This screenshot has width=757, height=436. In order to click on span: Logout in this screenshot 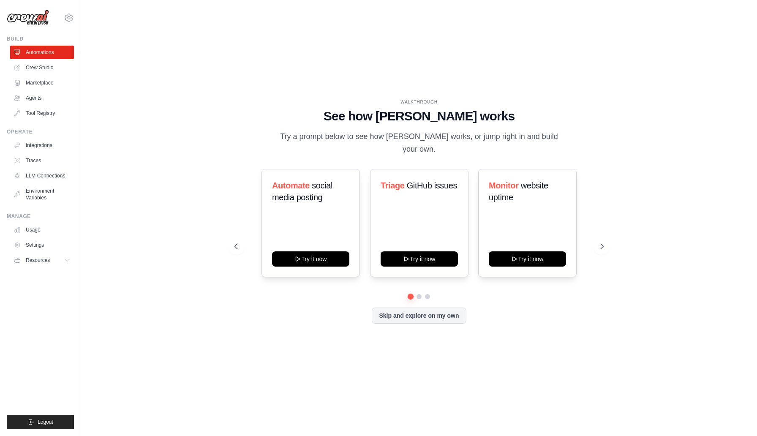, I will do `click(45, 422)`.